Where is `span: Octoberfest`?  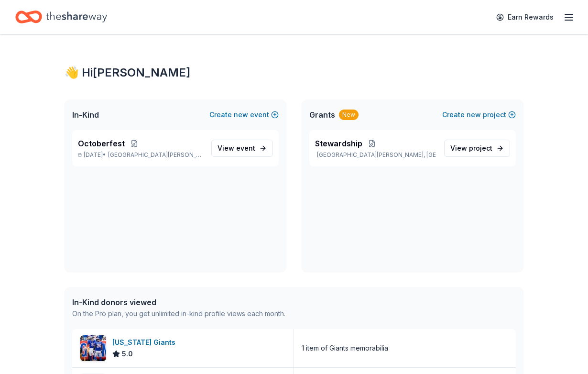 span: Octoberfest is located at coordinates (101, 144).